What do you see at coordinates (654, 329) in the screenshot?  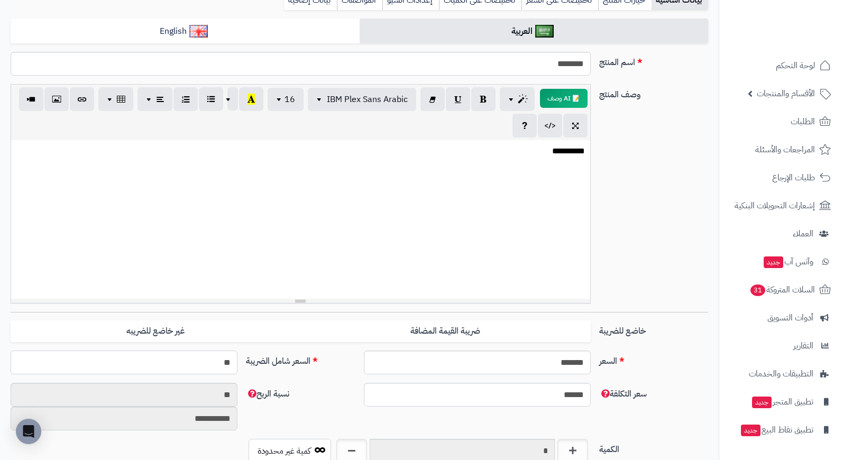 I see `label: خاضع للضريبة` at bounding box center [654, 329].